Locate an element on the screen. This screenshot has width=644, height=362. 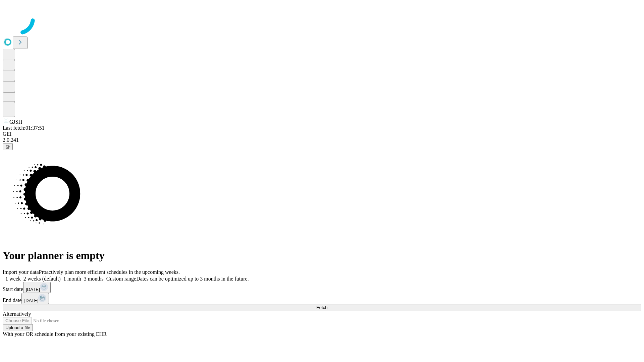
div: Start date is located at coordinates (322, 287).